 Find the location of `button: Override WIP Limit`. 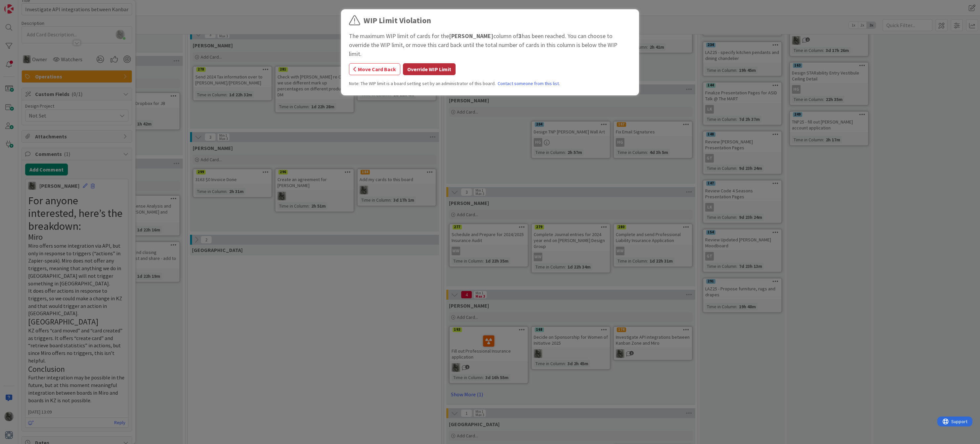

button: Override WIP Limit is located at coordinates (429, 69).